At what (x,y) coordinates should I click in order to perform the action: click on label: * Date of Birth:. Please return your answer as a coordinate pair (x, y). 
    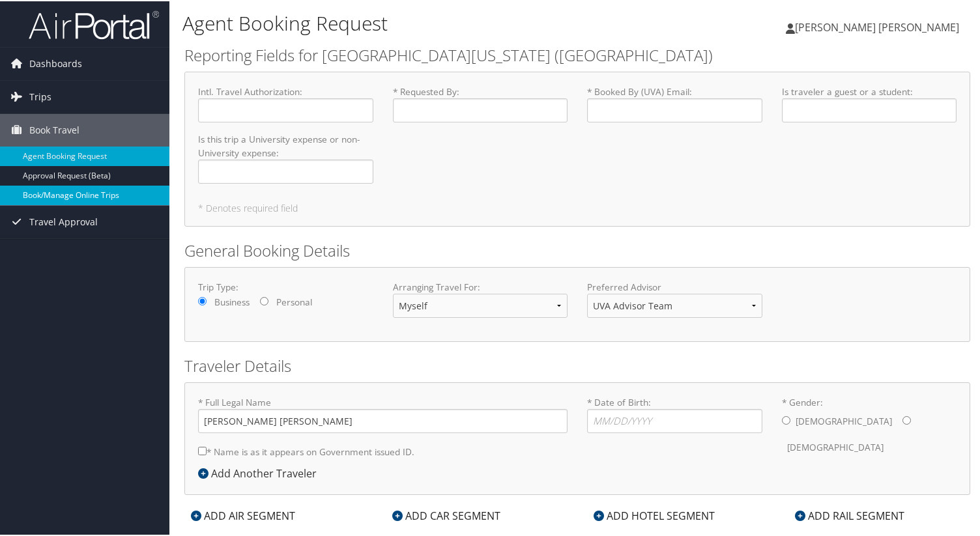
    Looking at the image, I should click on (674, 413).